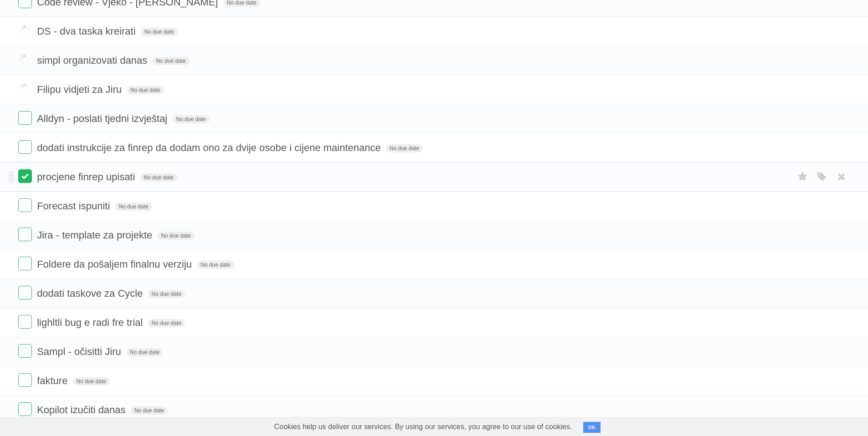  I want to click on span: Alldyn - poslati tjedni izvještaj, so click(103, 118).